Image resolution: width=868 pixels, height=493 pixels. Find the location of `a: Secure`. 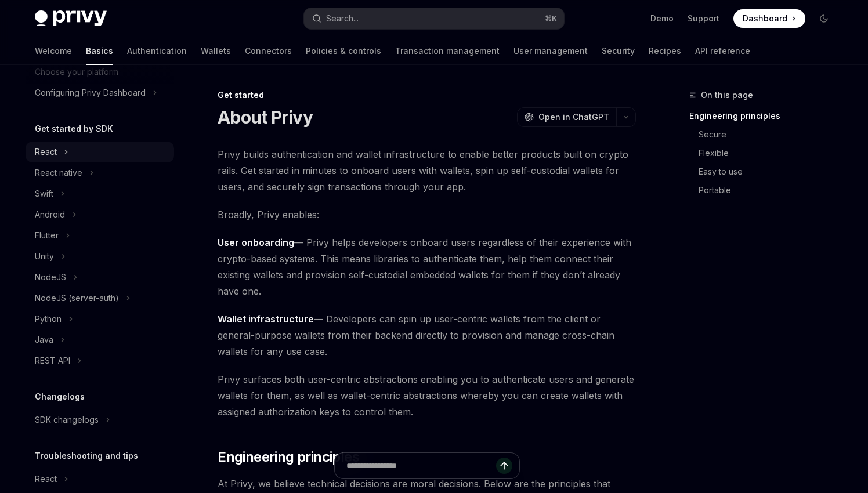

a: Secure is located at coordinates (770, 135).